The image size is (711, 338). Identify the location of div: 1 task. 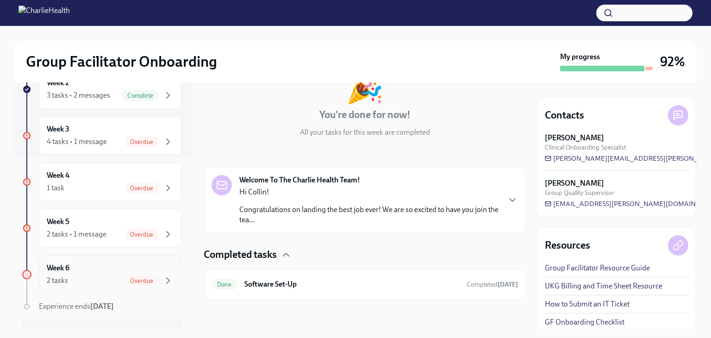
(56, 188).